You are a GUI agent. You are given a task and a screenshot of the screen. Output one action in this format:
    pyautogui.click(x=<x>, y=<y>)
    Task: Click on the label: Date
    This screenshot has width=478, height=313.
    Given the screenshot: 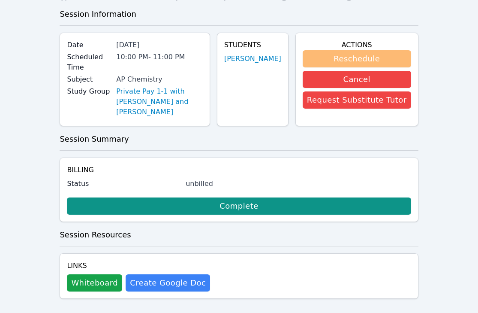 What is the action you would take?
    pyautogui.click(x=89, y=45)
    